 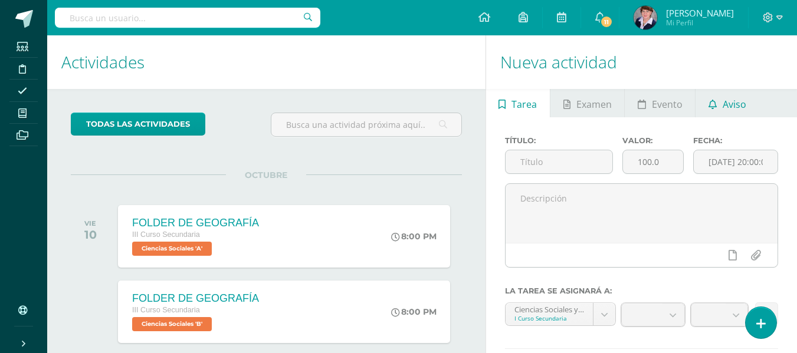 I want to click on span: Ciencias Sociales 'B', so click(x=172, y=324).